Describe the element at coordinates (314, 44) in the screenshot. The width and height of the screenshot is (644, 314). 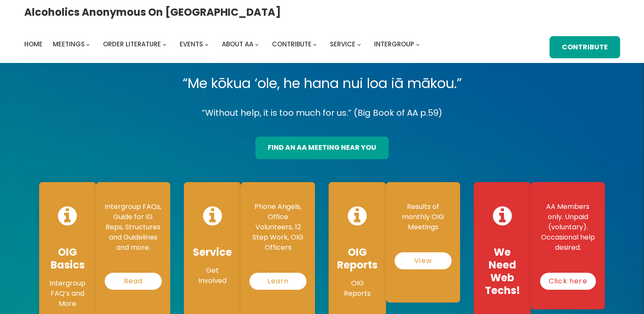
I see `button: Contribute submenu` at that location.